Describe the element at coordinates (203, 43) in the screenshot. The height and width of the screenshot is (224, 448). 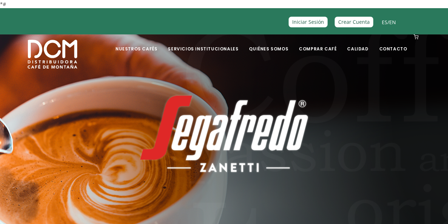
I see `a: Servicios Institucionales` at that location.